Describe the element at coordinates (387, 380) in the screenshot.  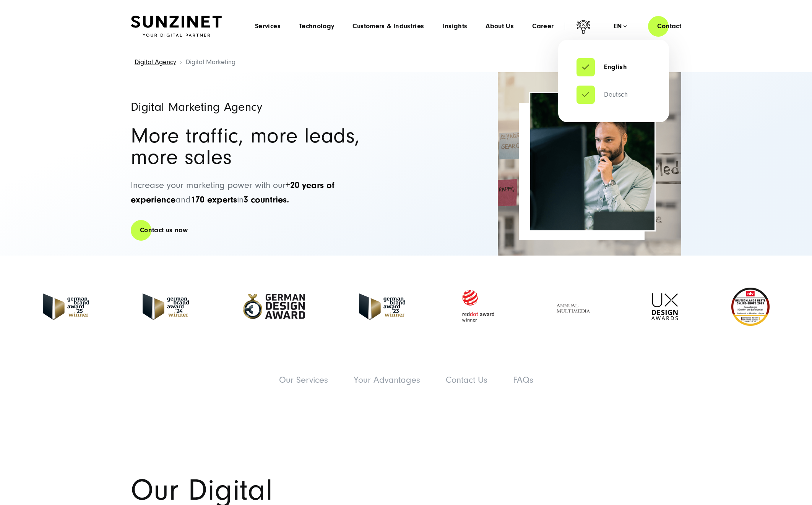
I see `a: Your Advantages` at that location.